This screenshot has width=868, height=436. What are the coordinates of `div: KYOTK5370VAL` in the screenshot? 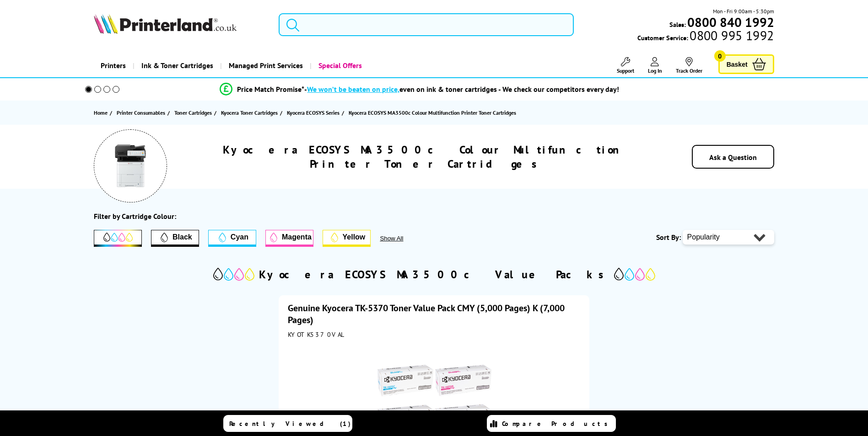 It's located at (434, 335).